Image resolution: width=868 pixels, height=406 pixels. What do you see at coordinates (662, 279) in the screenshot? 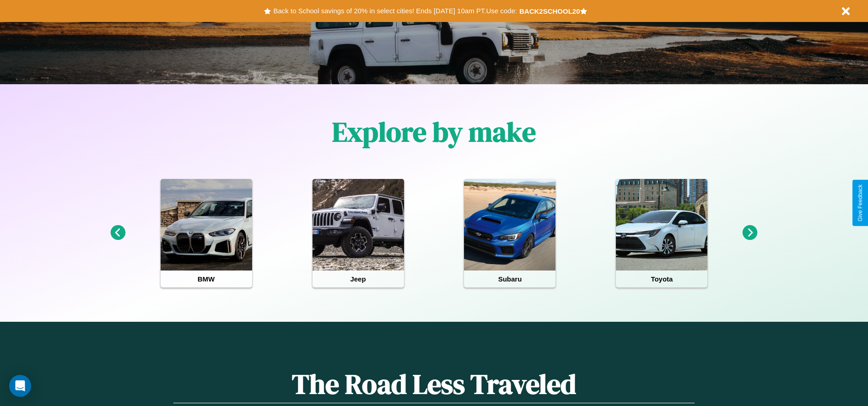
I see `h4: Toyota` at bounding box center [662, 279].